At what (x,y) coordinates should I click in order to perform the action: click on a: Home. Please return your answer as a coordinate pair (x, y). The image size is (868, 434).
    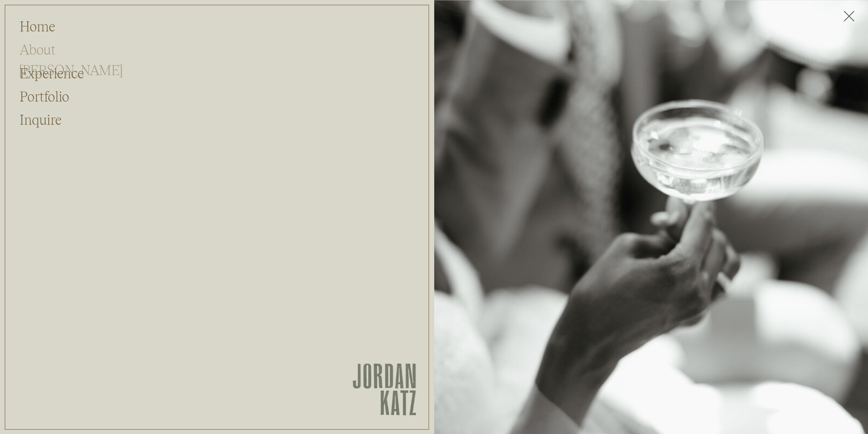
    Looking at the image, I should click on (44, 25).